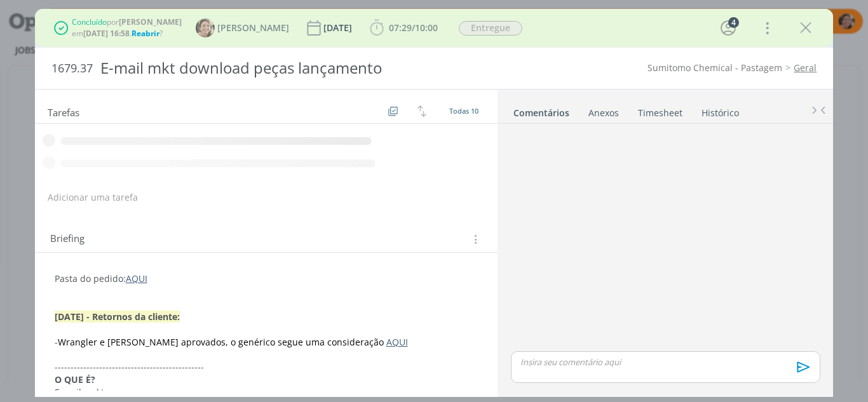 The height and width of the screenshot is (402, 868). What do you see at coordinates (266, 279) in the screenshot?
I see `p: Pasta do pedido:` at bounding box center [266, 279].